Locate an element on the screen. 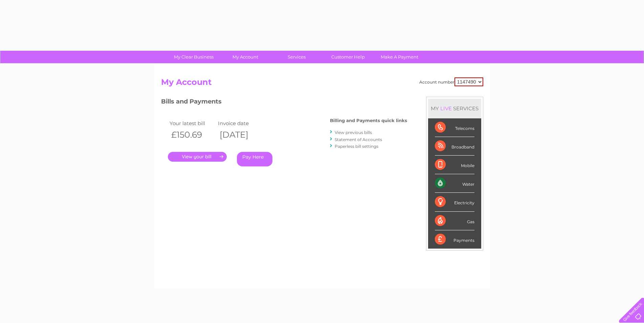 The image size is (644, 323). div: Gas is located at coordinates (455, 221).